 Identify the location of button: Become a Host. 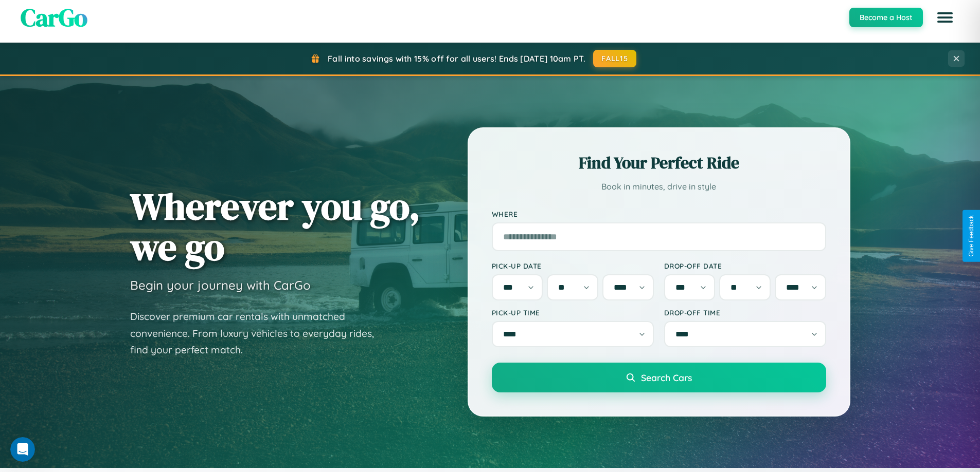
(885, 18).